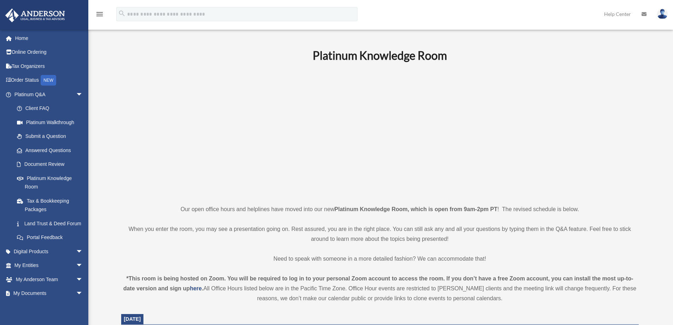  Describe the element at coordinates (52, 136) in the screenshot. I see `a: Submit a Question` at that location.